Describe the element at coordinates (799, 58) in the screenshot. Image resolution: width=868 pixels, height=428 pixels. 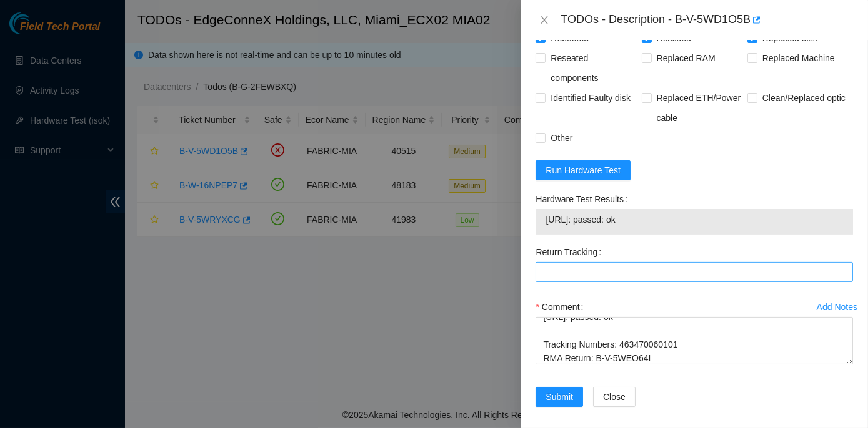
I see `span: Replaced Machine` at that location.